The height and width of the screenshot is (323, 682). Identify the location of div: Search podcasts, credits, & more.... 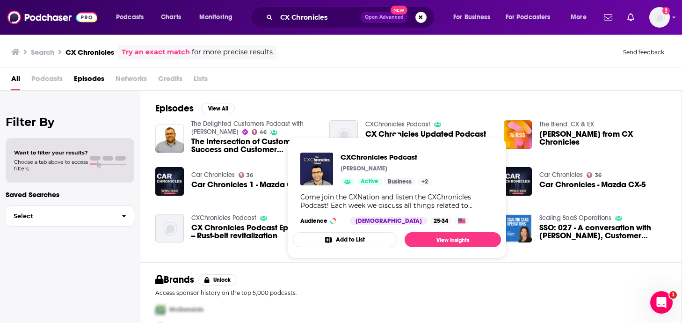
(351, 17).